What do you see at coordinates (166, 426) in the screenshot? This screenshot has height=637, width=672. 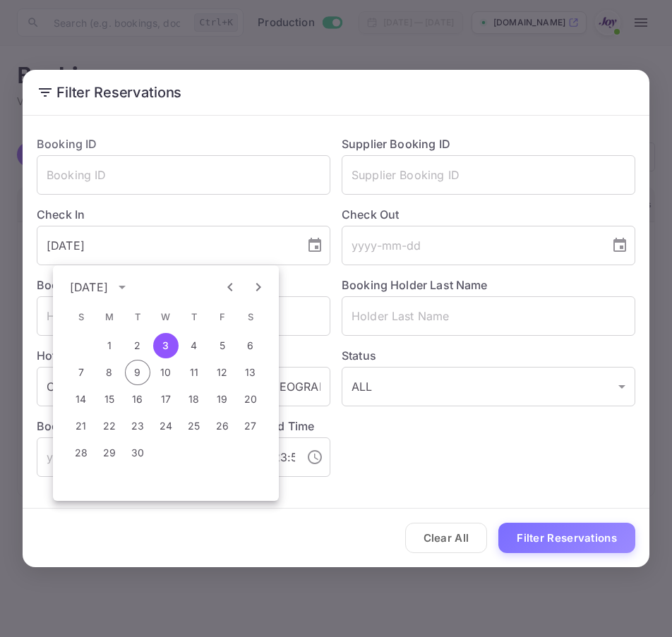 I see `button: 24` at bounding box center [166, 426].